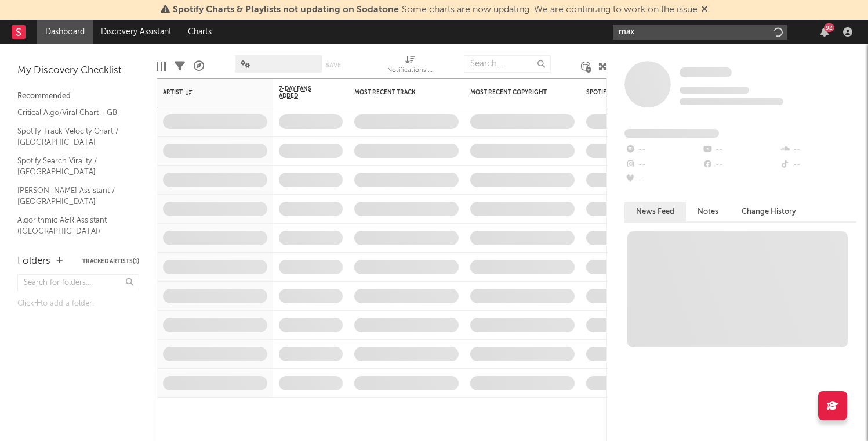  What do you see at coordinates (111, 261) in the screenshot?
I see `button: Tracked Artists(1)` at bounding box center [111, 261].